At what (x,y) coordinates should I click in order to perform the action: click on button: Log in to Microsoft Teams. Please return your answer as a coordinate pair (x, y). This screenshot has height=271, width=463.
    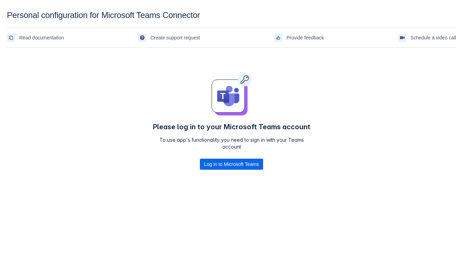
    Looking at the image, I should click on (231, 164).